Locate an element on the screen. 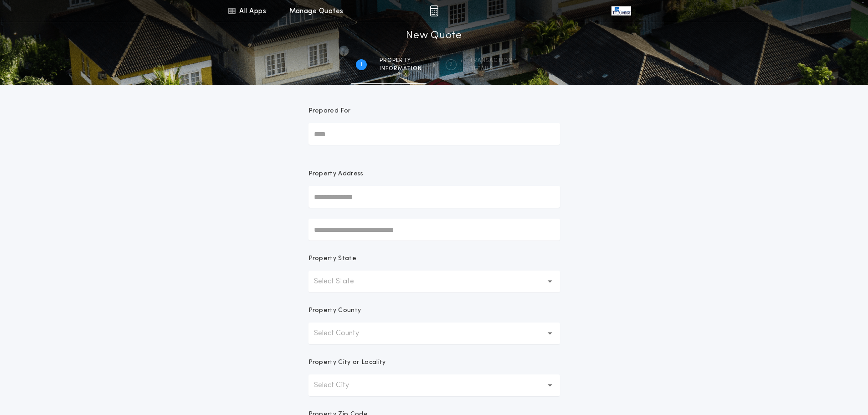 Image resolution: width=868 pixels, height=415 pixels. h2: 2 is located at coordinates (451, 65).